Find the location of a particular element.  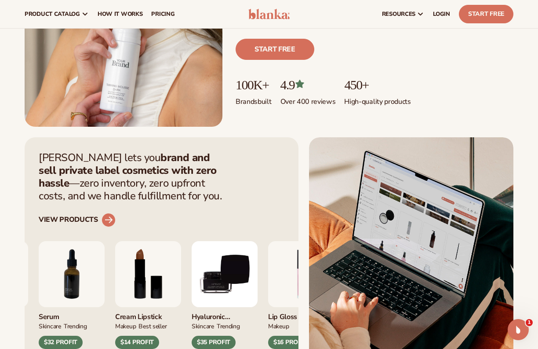

img: Hyaluronic Moisturizer is located at coordinates (225, 274).